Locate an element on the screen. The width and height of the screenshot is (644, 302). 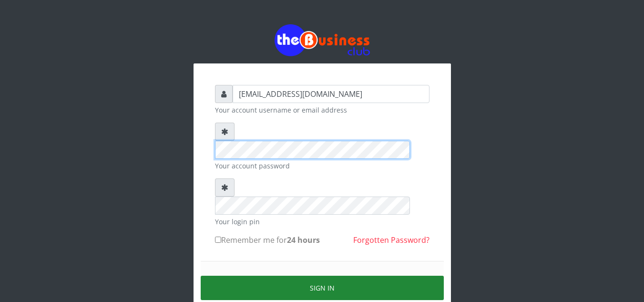
b: 24 hours is located at coordinates (303, 240).